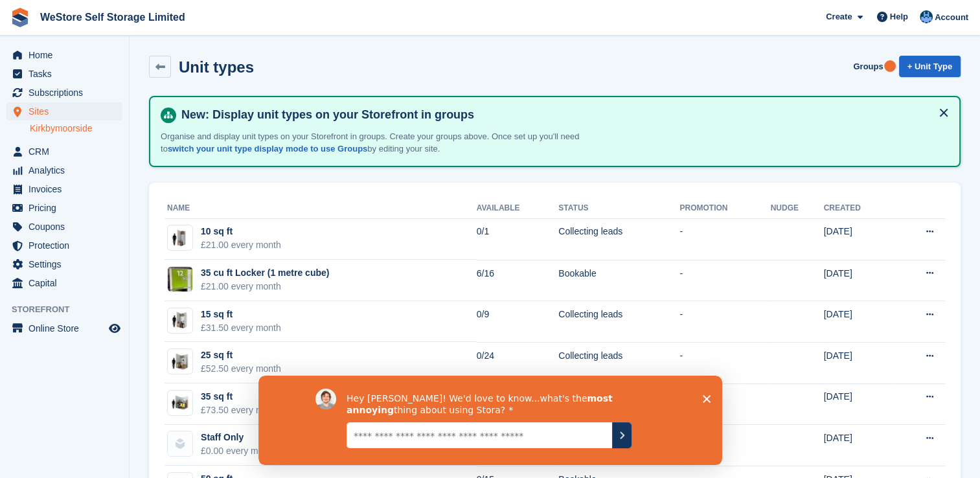  What do you see at coordinates (239, 451) in the screenshot?
I see `div: £0.00 every month` at bounding box center [239, 451].